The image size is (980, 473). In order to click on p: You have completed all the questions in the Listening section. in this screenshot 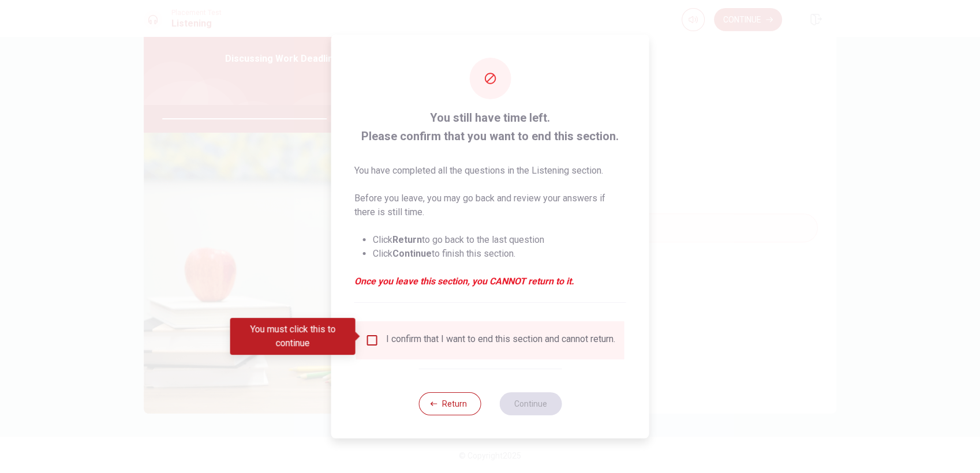, I will do `click(490, 171)`.